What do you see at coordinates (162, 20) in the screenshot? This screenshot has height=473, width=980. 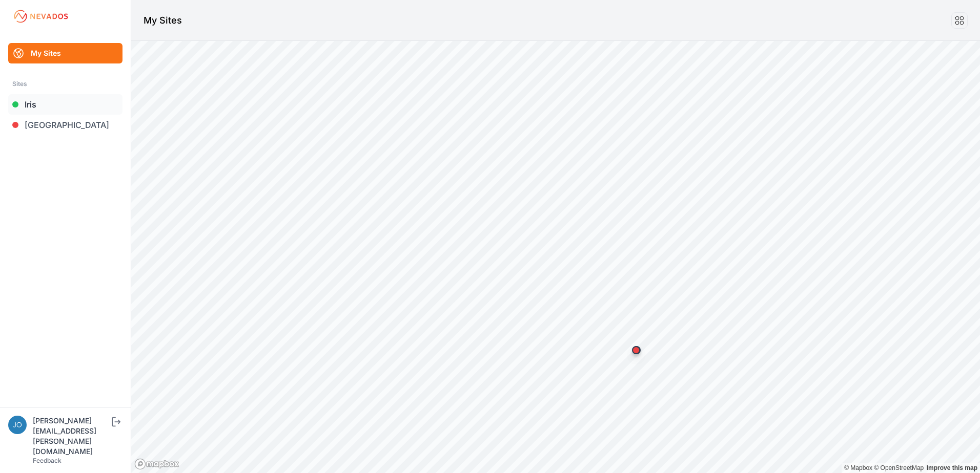 I see `h1: My Sites` at bounding box center [162, 20].